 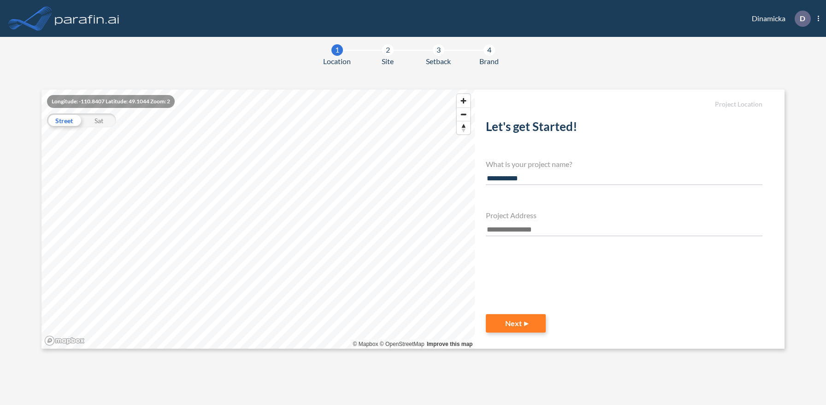 What do you see at coordinates (402, 344) in the screenshot?
I see `a: OpenStreetMap` at bounding box center [402, 344].